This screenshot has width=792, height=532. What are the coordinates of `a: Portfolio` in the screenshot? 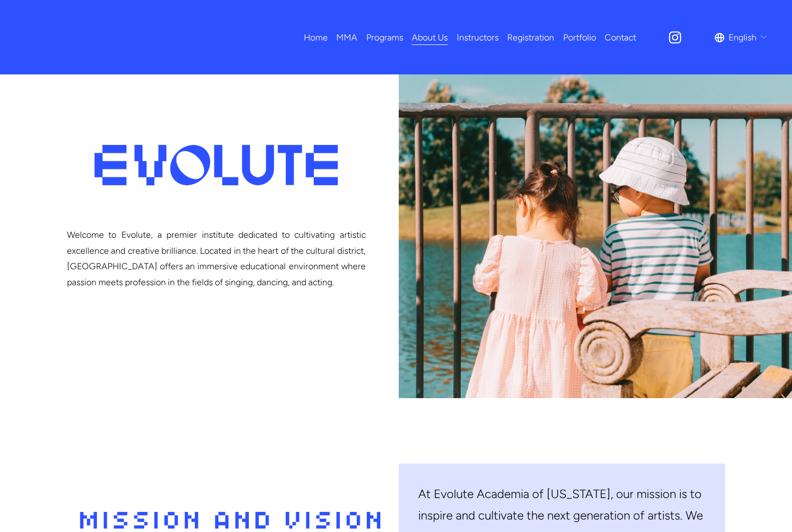 It's located at (580, 37).